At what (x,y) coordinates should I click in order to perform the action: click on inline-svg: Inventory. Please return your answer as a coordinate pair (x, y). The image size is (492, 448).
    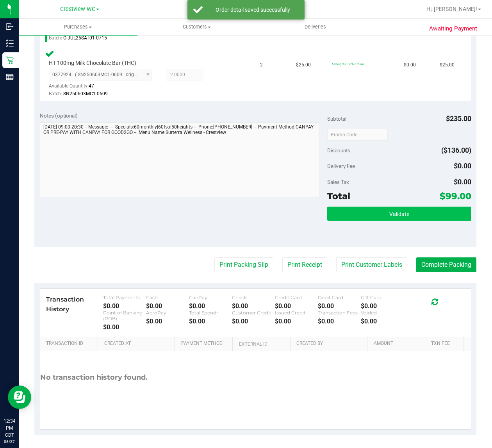
    Looking at the image, I should click on (10, 43).